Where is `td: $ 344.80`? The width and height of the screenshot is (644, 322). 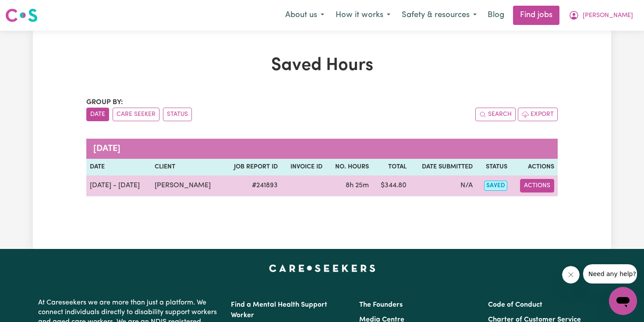
td: $ 344.80 is located at coordinates (391, 186).